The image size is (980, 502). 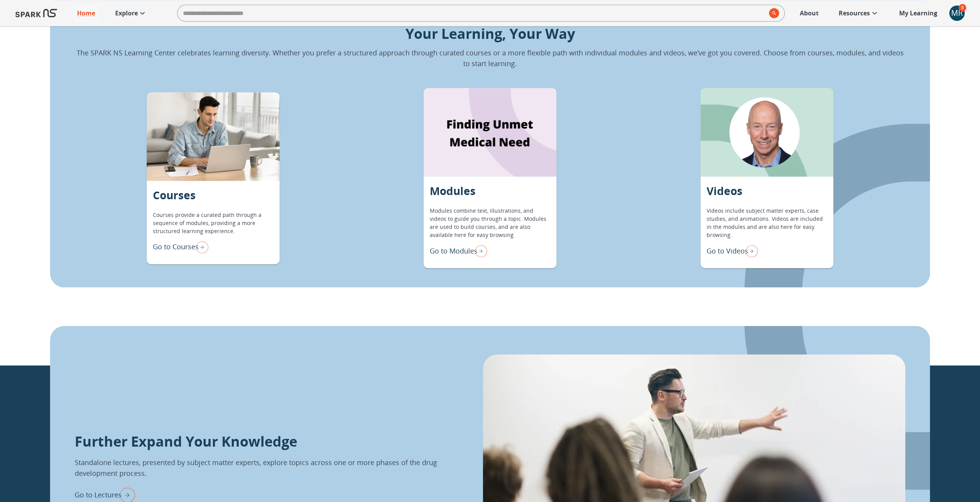 What do you see at coordinates (725, 191) in the screenshot?
I see `p: Videos` at bounding box center [725, 191].